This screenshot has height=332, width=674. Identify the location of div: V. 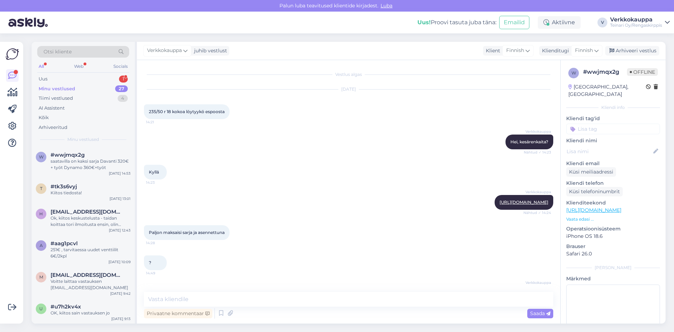
(602, 22).